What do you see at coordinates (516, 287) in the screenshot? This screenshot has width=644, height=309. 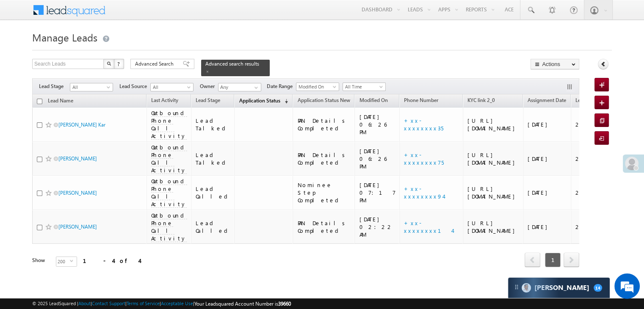 I see `img: carter-drag` at bounding box center [516, 287].